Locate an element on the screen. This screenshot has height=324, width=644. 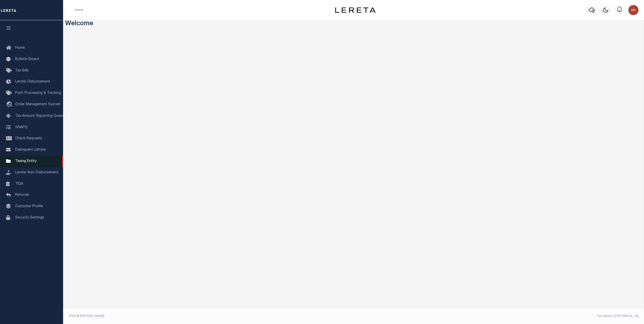
li: Home is located at coordinates (79, 10).